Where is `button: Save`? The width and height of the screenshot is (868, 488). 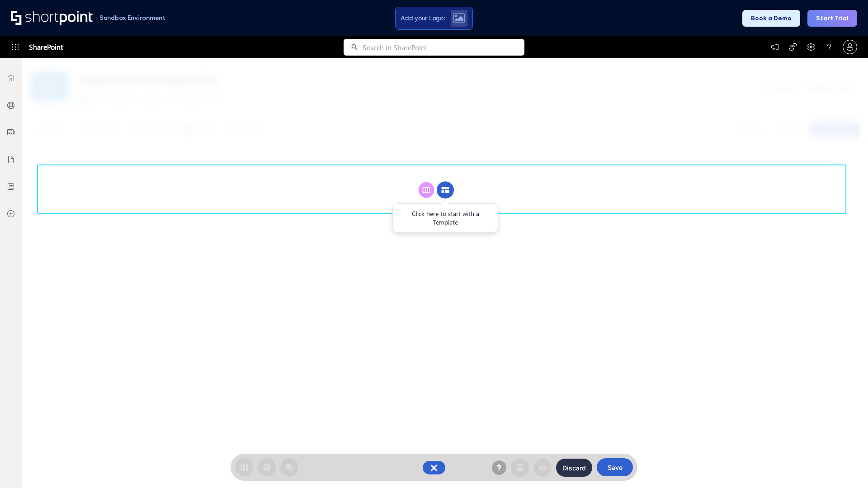 button: Save is located at coordinates (614, 467).